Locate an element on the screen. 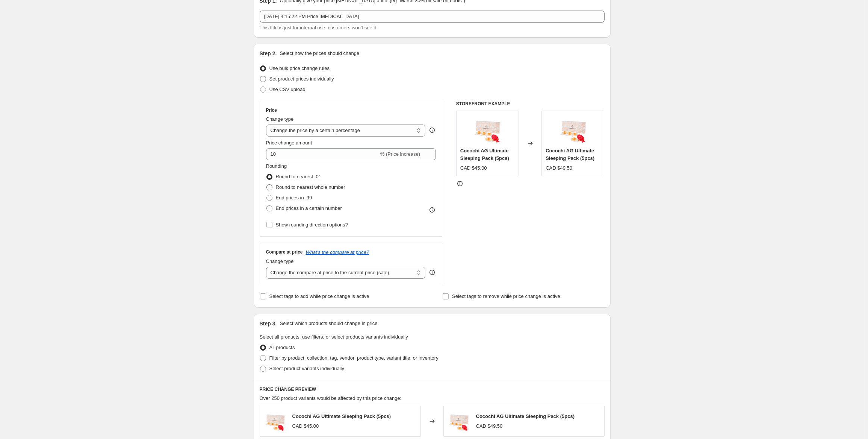  span: Price change amount is located at coordinates (289, 143).